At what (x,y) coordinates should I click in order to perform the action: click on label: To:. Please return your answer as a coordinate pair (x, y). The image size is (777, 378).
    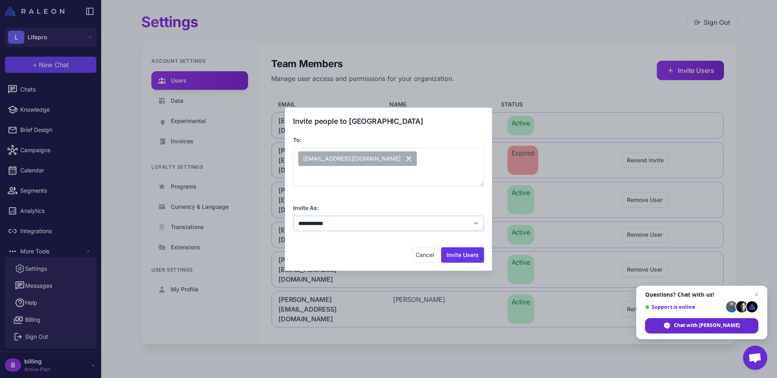
    Looking at the image, I should click on (297, 140).